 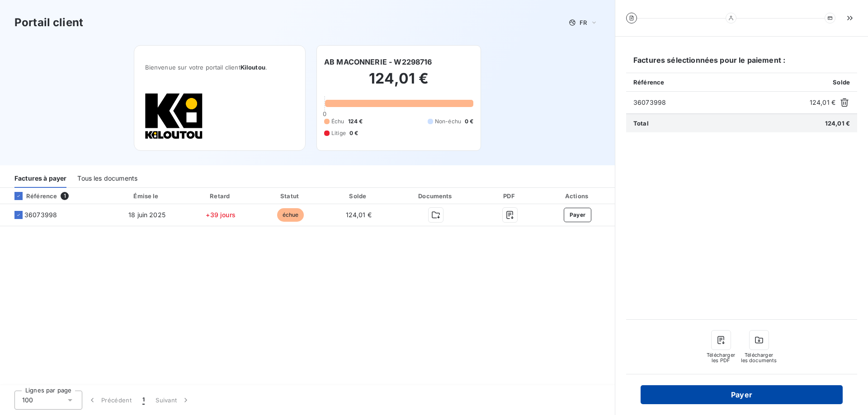 What do you see at coordinates (399, 83) in the screenshot?
I see `h2: 124,01 €` at bounding box center [399, 83].